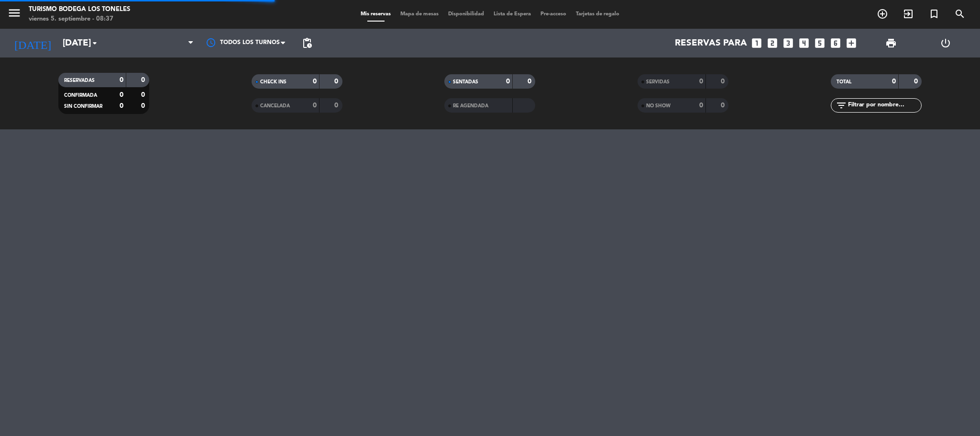 Image resolution: width=980 pixels, height=436 pixels. I want to click on button: menu, so click(14, 15).